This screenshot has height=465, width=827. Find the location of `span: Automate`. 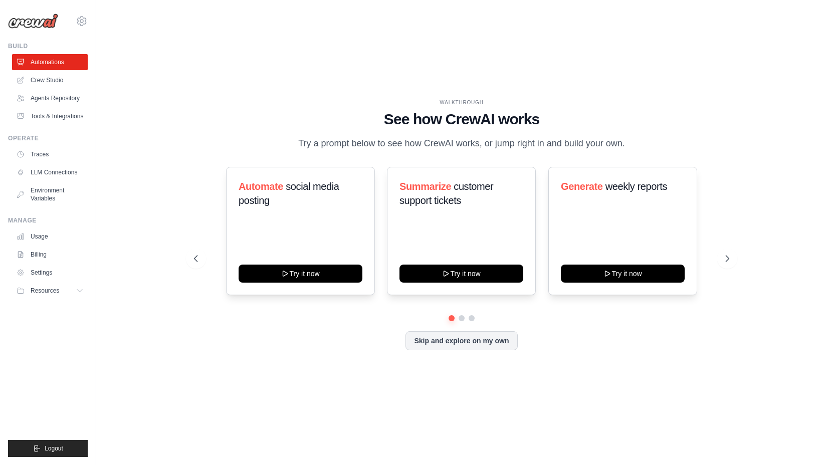

span: Automate is located at coordinates (261, 187).